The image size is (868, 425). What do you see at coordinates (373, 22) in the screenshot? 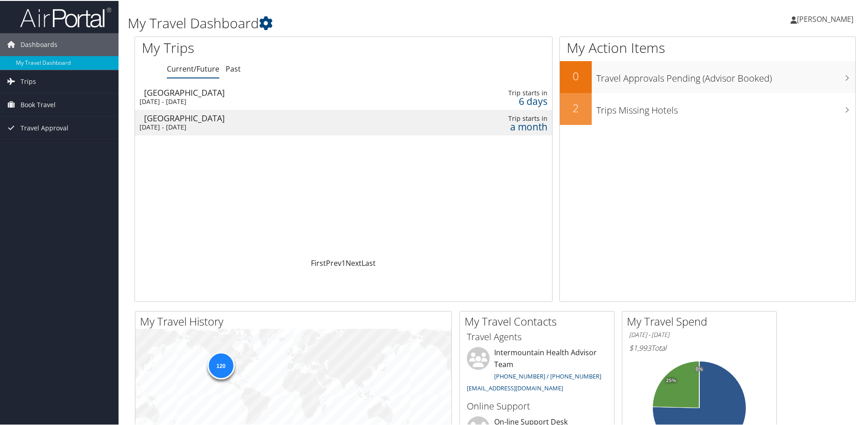
I see `h1: My Travel Dashboard` at bounding box center [373, 22].